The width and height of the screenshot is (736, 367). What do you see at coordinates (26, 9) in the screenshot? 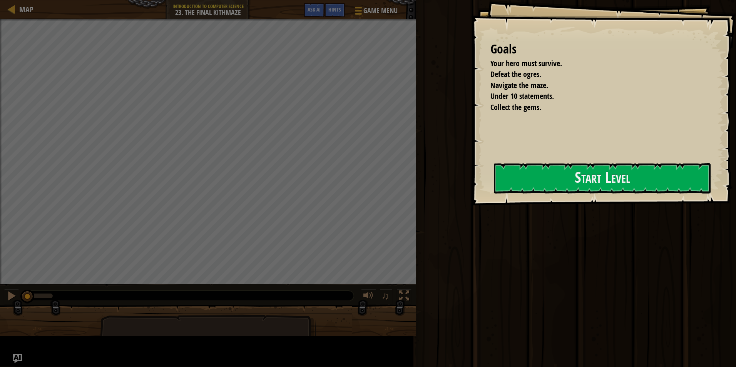
I see `span: Map` at bounding box center [26, 9].